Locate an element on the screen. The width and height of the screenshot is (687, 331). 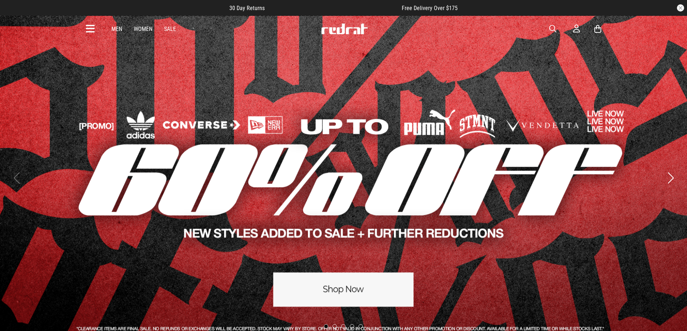
a: Men is located at coordinates (117, 29).